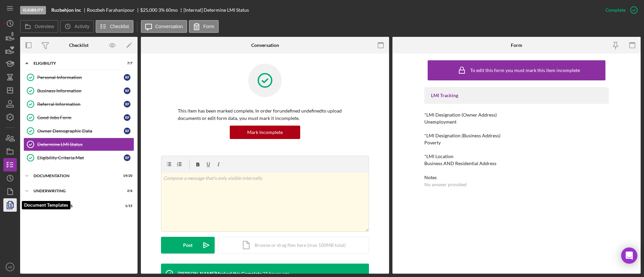 Image resolution: width=644 pixels, height=277 pixels. Describe the element at coordinates (149, 10) in the screenshot. I see `span: $25,000` at that location.